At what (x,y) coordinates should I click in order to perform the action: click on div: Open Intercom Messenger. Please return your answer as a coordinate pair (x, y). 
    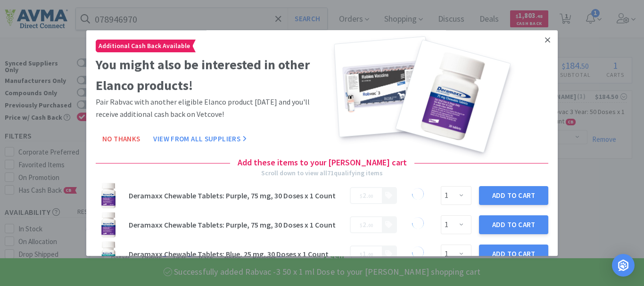
    Looking at the image, I should click on (623, 265).